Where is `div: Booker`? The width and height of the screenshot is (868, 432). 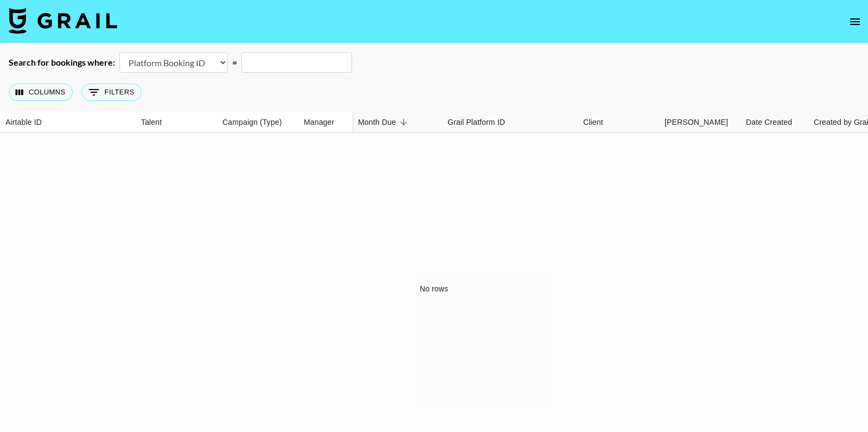
div: Booker is located at coordinates (700, 122).